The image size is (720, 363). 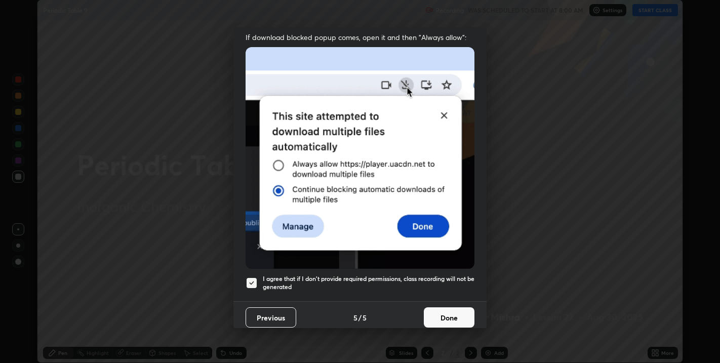 I want to click on button: Previous, so click(x=271, y=318).